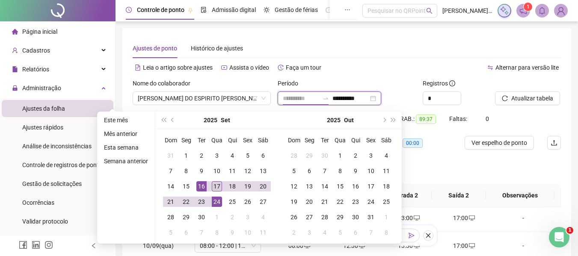 The height and width of the screenshot is (256, 578). What do you see at coordinates (349, 120) in the screenshot?
I see `button: month panel` at bounding box center [349, 120].